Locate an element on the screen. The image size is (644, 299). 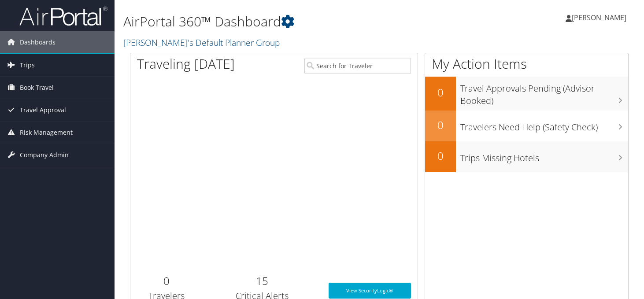
span: Trips is located at coordinates (27, 65).